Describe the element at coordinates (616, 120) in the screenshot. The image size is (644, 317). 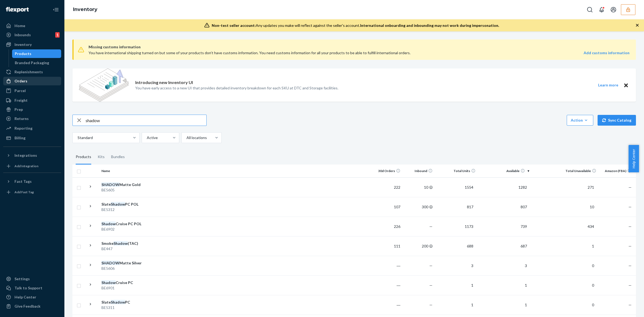
I see `button: Sync Catalog` at that location.